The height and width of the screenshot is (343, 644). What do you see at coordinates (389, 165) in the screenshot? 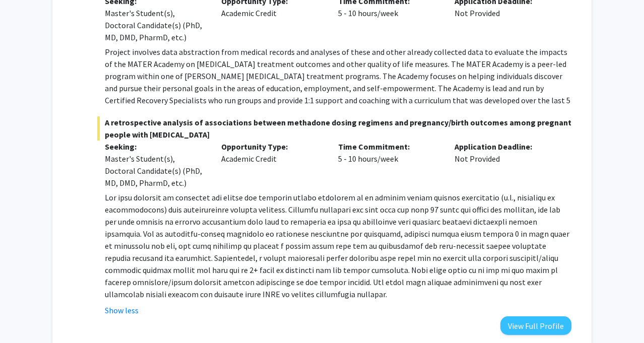
I see `div: 5 - 10 hours/week` at bounding box center [389, 165].